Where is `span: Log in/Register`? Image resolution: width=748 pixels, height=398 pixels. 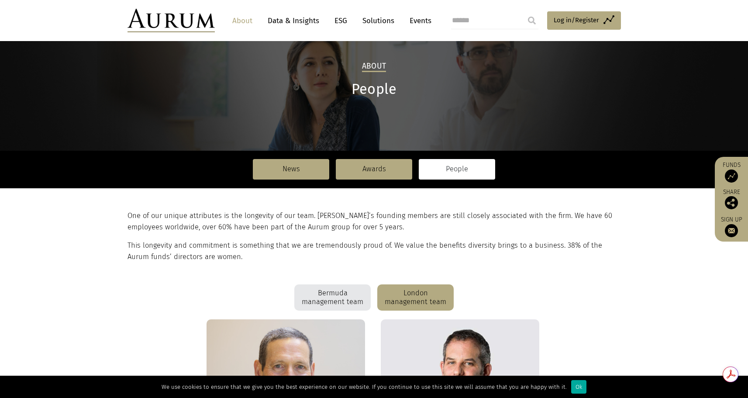 span: Log in/Register is located at coordinates (577, 20).